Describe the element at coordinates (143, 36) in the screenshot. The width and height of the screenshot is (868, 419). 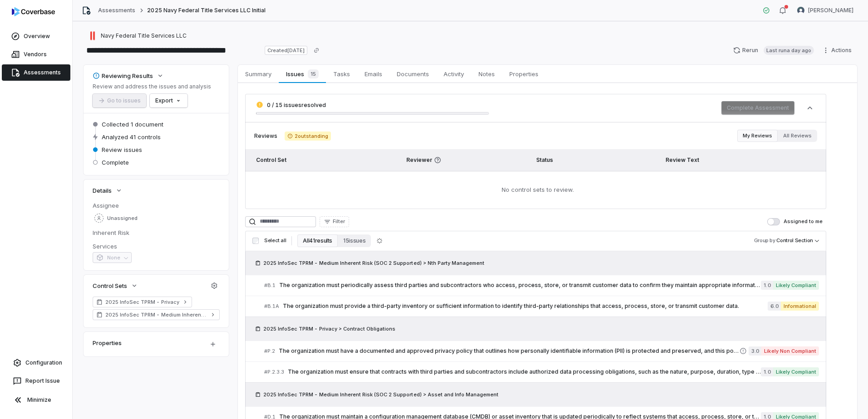
I see `span: Navy Federal Title Services LLC` at that location.